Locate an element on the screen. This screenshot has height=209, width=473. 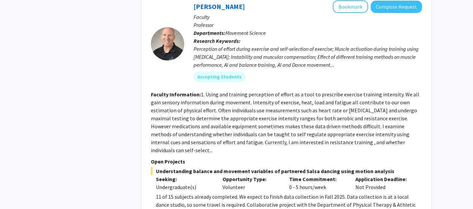
div: Not Provided is located at coordinates (384, 184).